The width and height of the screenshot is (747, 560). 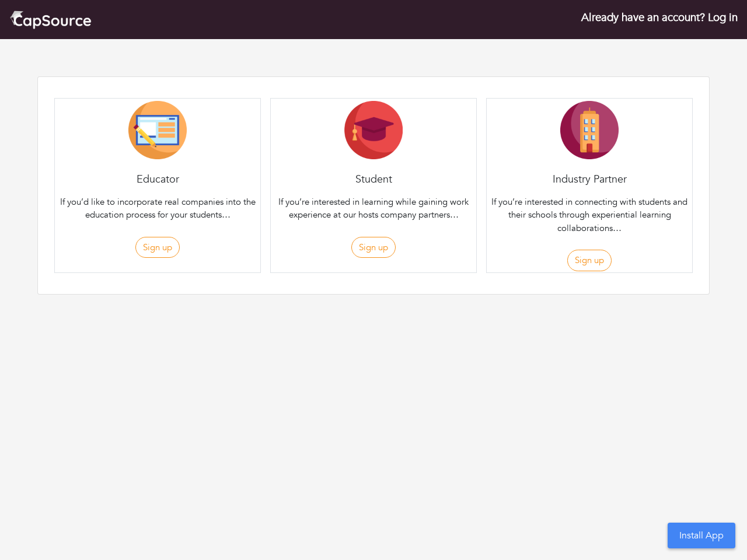 I want to click on button: Install App, so click(x=701, y=536).